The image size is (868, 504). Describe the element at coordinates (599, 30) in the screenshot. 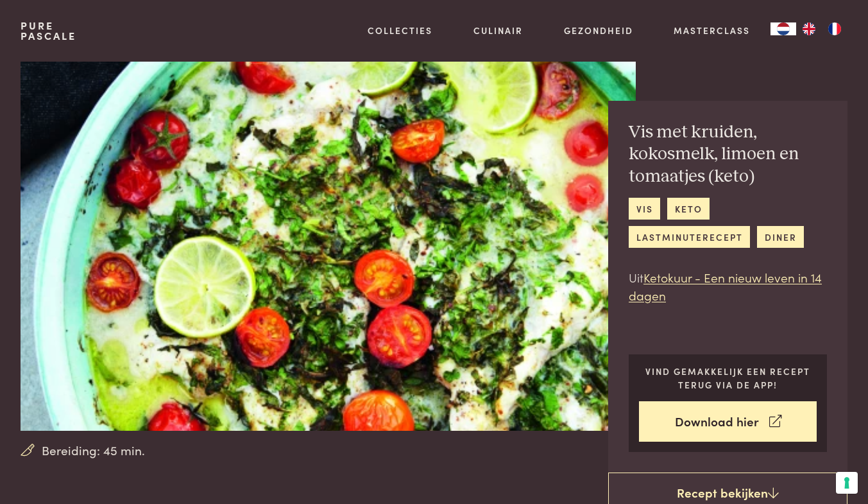

I see `a: Gezondheid` at that location.